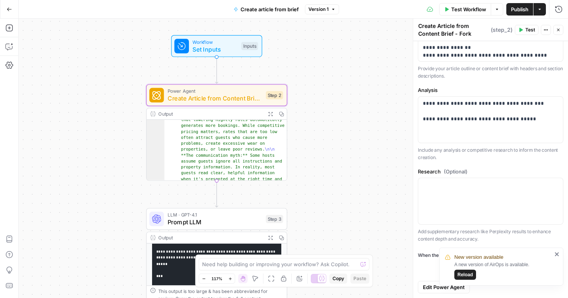 The height and width of the screenshot is (298, 568). Describe the element at coordinates (266, 9) in the screenshot. I see `button: Create article from brief` at that location.